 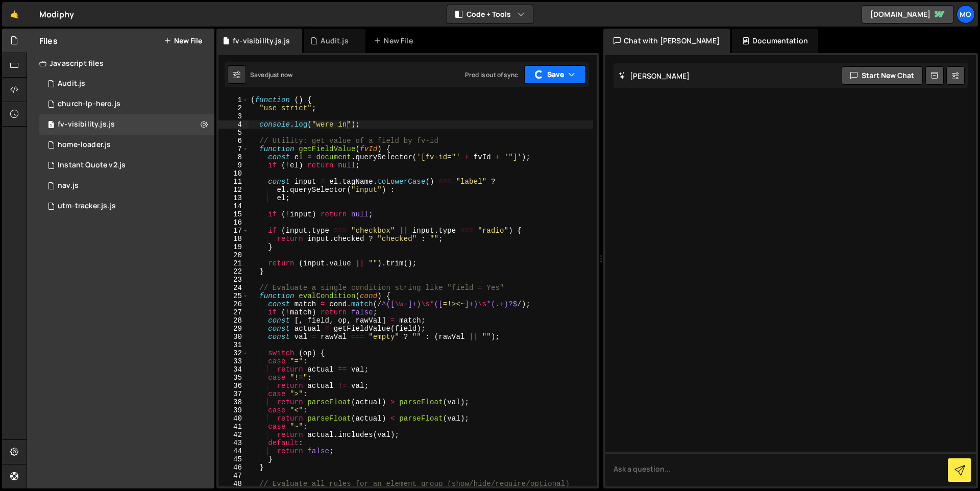 What do you see at coordinates (233, 296) in the screenshot?
I see `div: 25` at bounding box center [233, 296].